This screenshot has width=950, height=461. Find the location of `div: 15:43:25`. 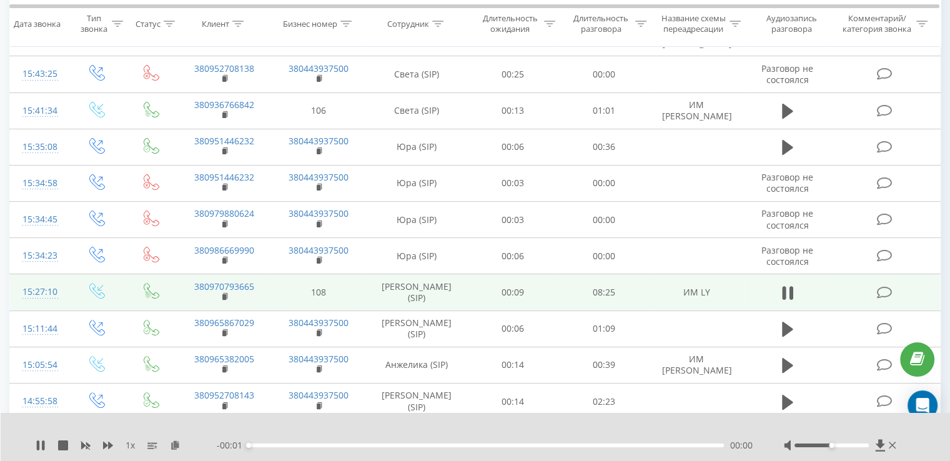

div: 15:43:25 is located at coordinates (39, 74).